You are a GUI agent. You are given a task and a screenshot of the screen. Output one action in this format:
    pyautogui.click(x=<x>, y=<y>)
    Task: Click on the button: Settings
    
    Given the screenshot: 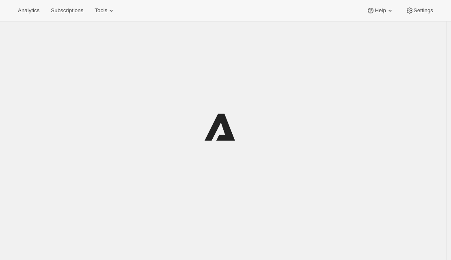 What is the action you would take?
    pyautogui.click(x=419, y=11)
    